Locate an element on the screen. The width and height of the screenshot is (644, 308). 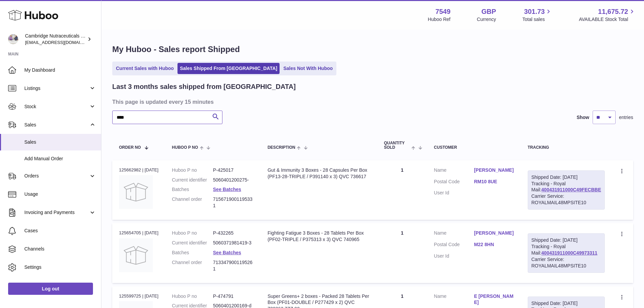
dd: P-425017 is located at coordinates (233, 170).